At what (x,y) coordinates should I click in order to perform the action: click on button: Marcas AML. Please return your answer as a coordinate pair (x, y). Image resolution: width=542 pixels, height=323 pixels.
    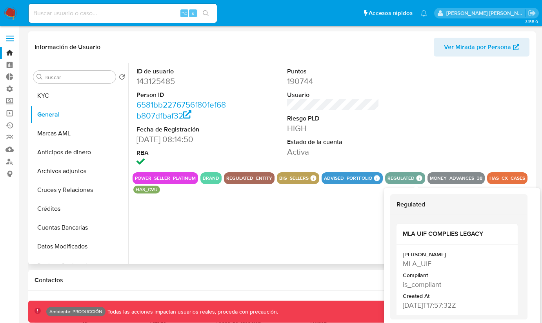
    Looking at the image, I should click on (79, 133).